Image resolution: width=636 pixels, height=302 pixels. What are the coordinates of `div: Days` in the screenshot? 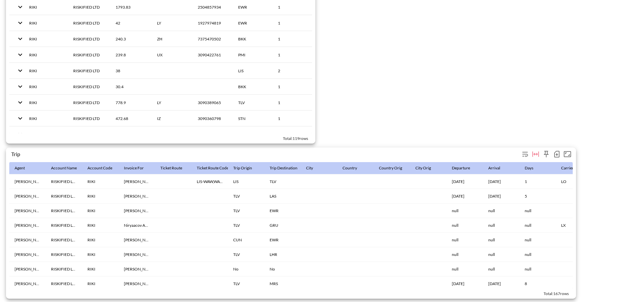 It's located at (529, 168).